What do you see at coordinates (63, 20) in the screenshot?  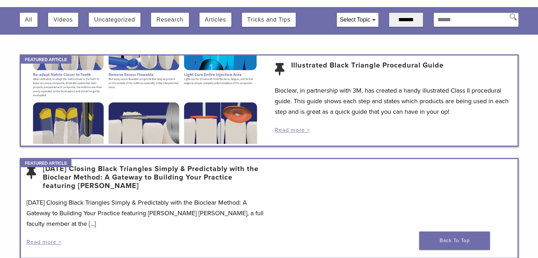 I see `button: Videos` at bounding box center [63, 20].